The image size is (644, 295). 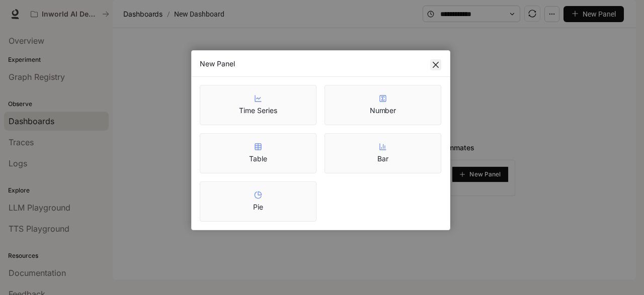 I want to click on article: Table, so click(x=258, y=159).